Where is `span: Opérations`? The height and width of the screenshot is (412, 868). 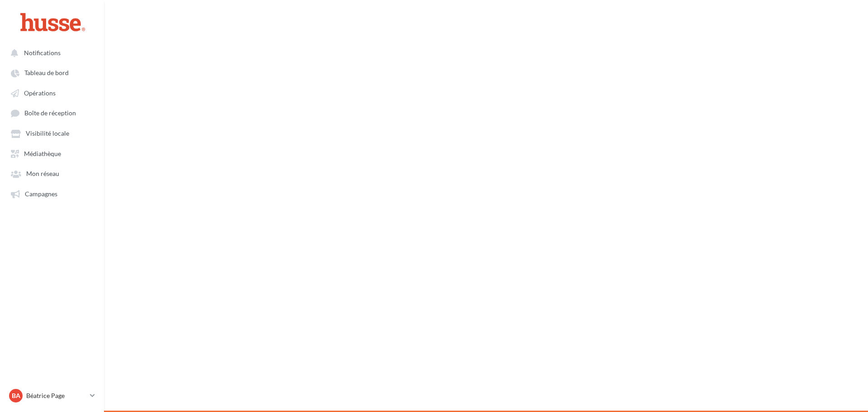 span: Opérations is located at coordinates (40, 93).